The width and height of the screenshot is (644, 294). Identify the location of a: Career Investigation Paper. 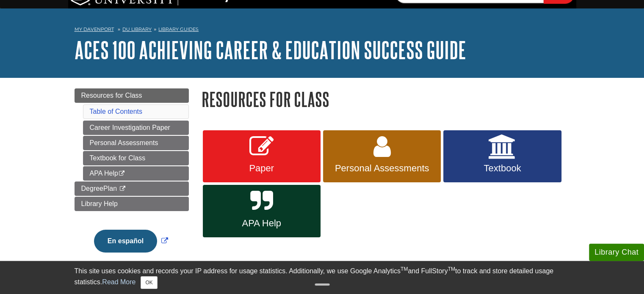
(136, 128).